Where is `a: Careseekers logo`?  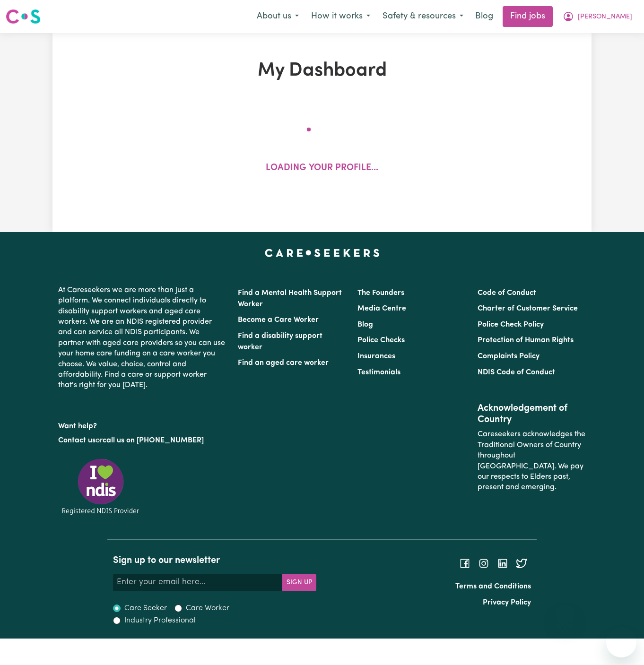 a: Careseekers logo is located at coordinates (23, 16).